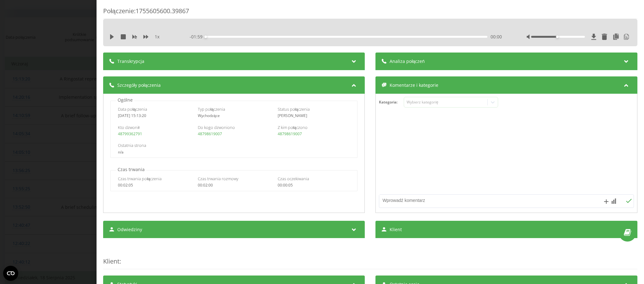 This screenshot has width=644, height=284. I want to click on div: 00:02:00, so click(234, 186).